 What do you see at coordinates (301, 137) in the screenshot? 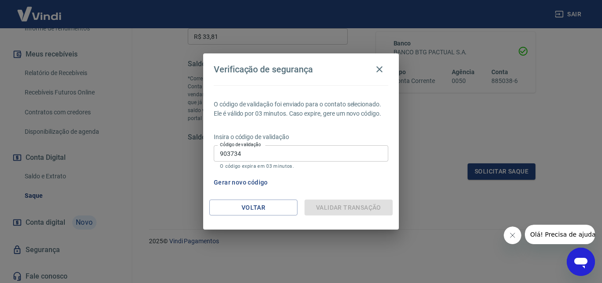
I see `p: Insira o código de validação` at bounding box center [301, 137].